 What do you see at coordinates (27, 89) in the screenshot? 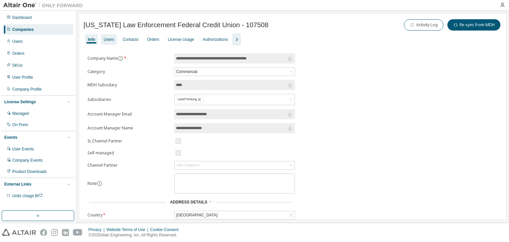
I see `div: Company Profile` at bounding box center [27, 89].